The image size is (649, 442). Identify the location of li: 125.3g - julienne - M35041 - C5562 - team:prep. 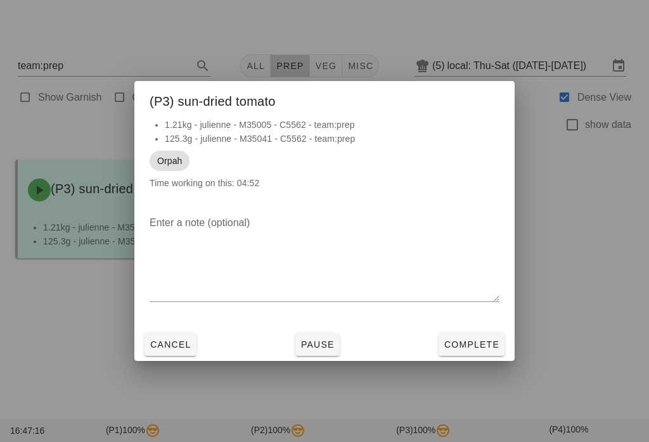
(332, 139).